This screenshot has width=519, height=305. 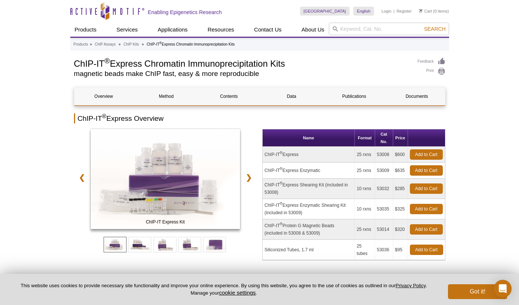 I want to click on td: $285, so click(x=401, y=188).